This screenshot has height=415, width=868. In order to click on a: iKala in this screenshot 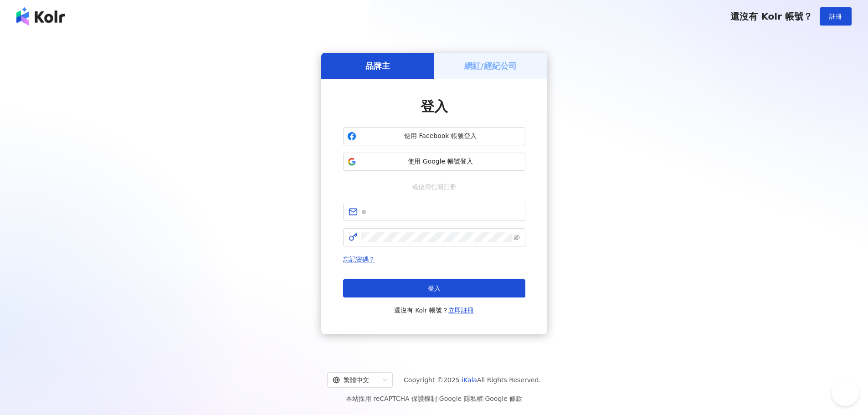, I will do `click(469, 380)`.